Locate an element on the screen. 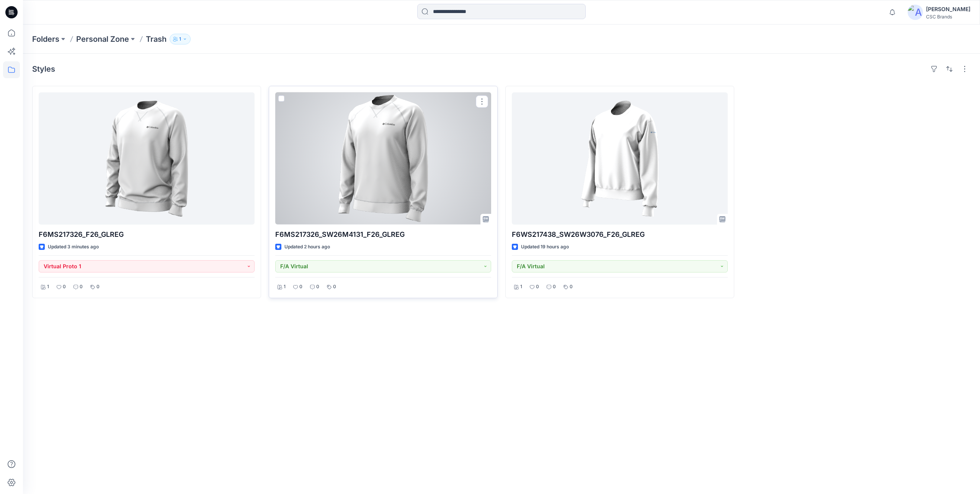  p: F6MS217326_F26_GLREG is located at coordinates (146, 234).